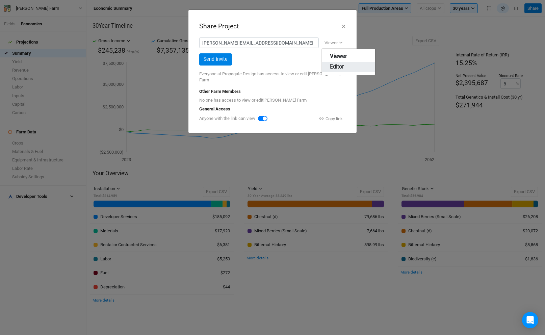  I want to click on button: Viewer, so click(334, 43).